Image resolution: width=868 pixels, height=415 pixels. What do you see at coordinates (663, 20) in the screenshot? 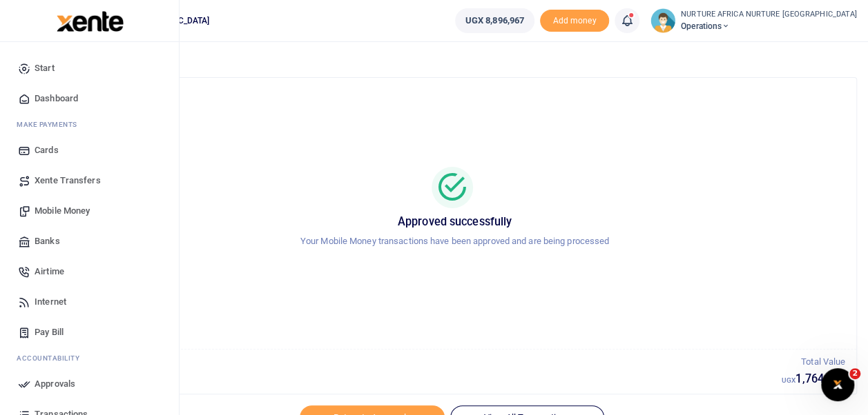
I see `img: profile-user` at bounding box center [663, 20].